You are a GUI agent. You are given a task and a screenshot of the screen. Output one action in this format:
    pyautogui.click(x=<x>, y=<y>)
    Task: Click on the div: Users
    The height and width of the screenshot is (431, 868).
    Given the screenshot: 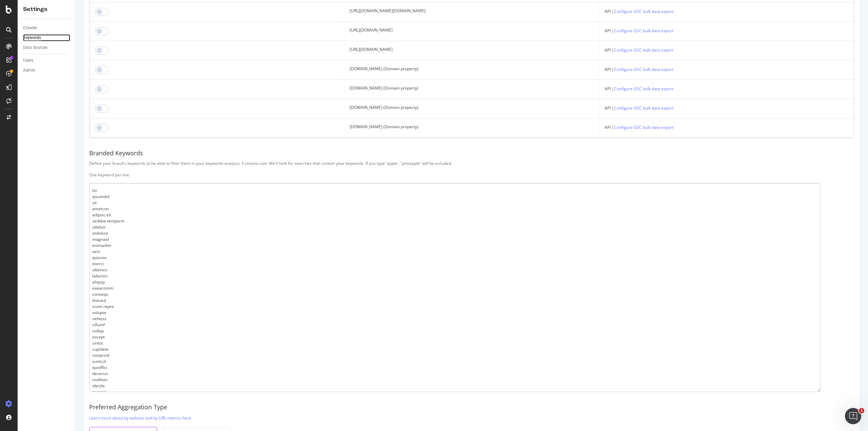 What is the action you would take?
    pyautogui.click(x=28, y=61)
    